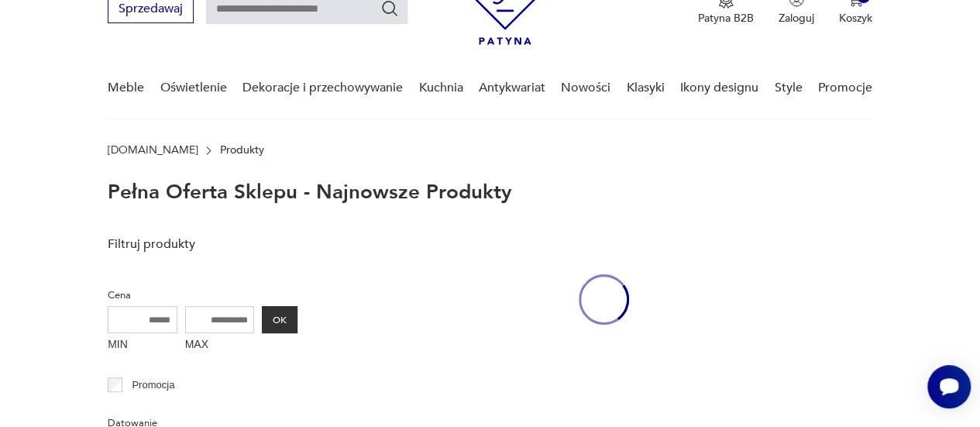 The height and width of the screenshot is (427, 980). What do you see at coordinates (194, 88) in the screenshot?
I see `a: Oświetlenie` at bounding box center [194, 88].